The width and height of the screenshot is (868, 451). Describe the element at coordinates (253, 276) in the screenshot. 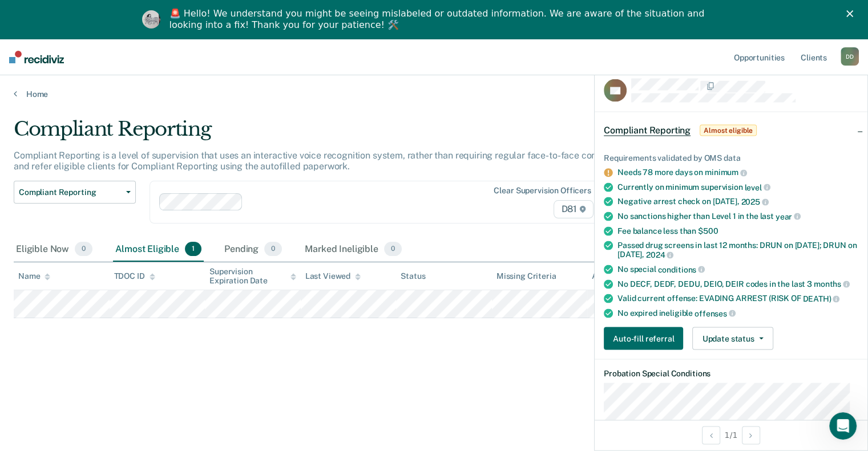

I see `div: Supervision Expiration Date` at that location.